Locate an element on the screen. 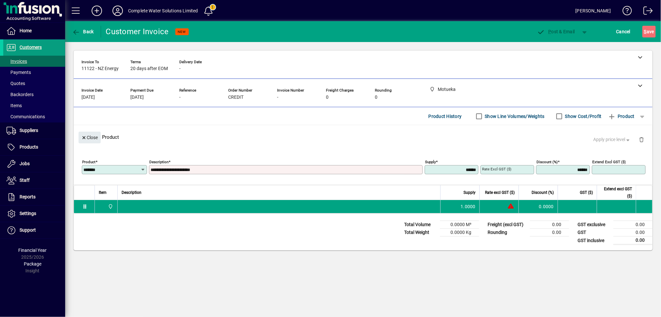 This screenshot has height=317, width=661. span: Quotes is located at coordinates (16, 83).